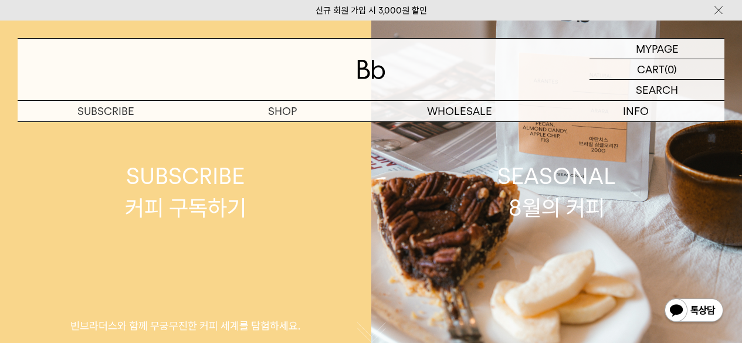 This screenshot has height=343, width=742. I want to click on img: 카카오톡 채널 1:1 채팅 버튼, so click(694, 312).